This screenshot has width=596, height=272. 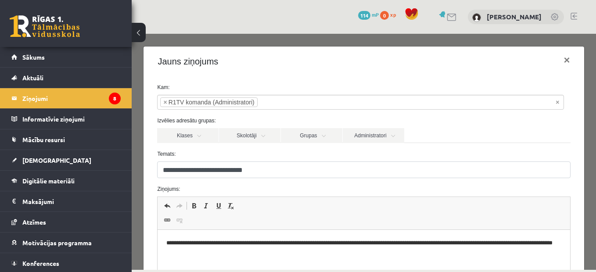 What do you see at coordinates (180, 102) in the screenshot?
I see `a: Grupas` at bounding box center [180, 102].